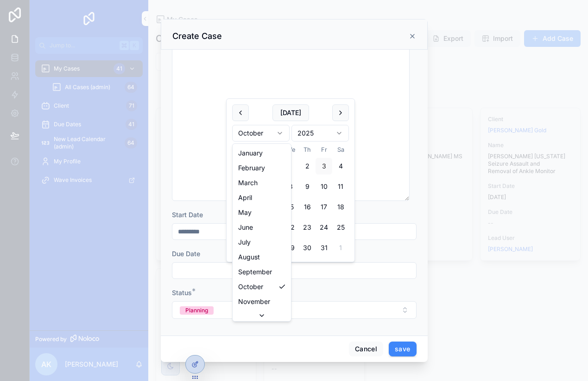 The height and width of the screenshot is (381, 588). I want to click on span: October, so click(250, 287).